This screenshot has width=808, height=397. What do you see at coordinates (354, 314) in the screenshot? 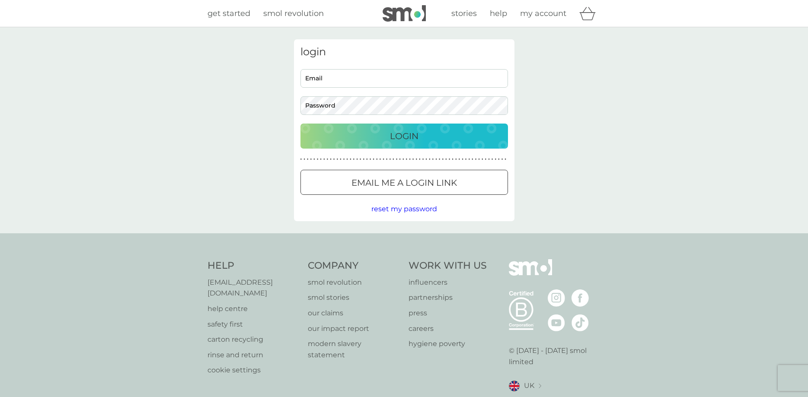
I see `p: our claims` at bounding box center [354, 314].